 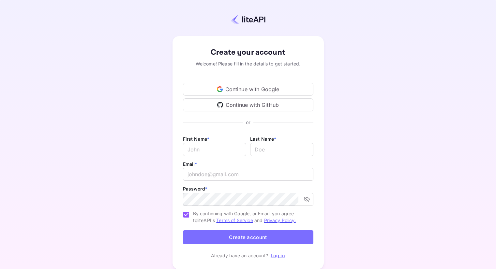 I want to click on label: Email, so click(x=190, y=164).